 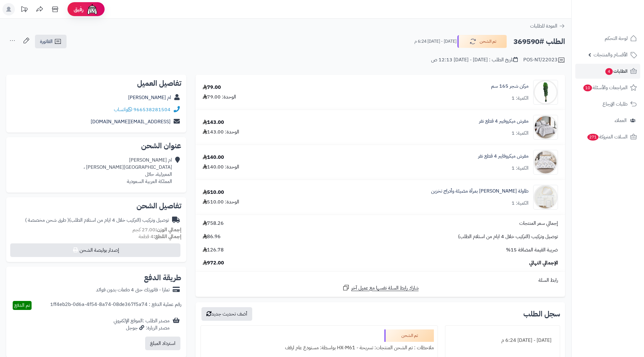 What do you see at coordinates (211, 87) in the screenshot?
I see `div: 79.00` at bounding box center [211, 87].